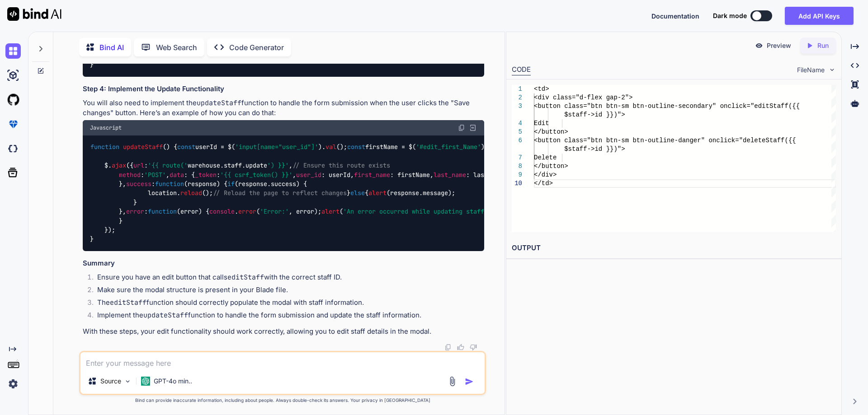  I want to click on span: staff, so click(233, 166).